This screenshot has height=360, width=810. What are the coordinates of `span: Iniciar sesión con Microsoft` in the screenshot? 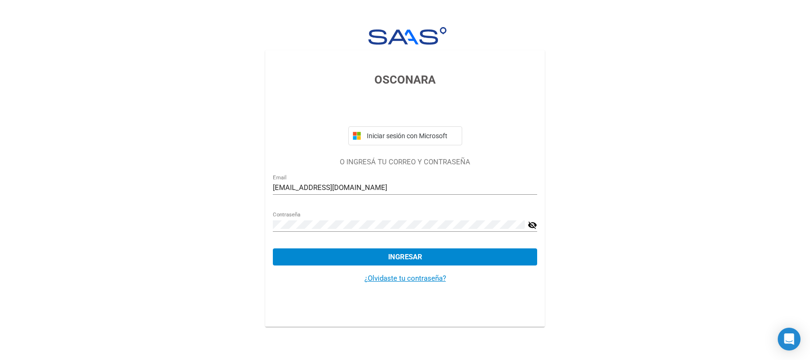 It's located at (411, 136).